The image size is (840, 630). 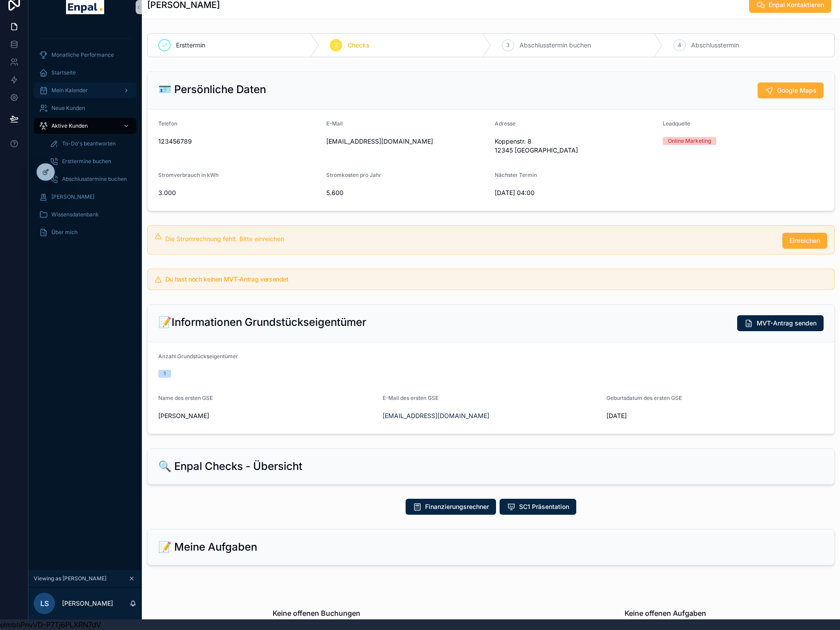 I want to click on span: MVT-Antrag senden, so click(x=786, y=323).